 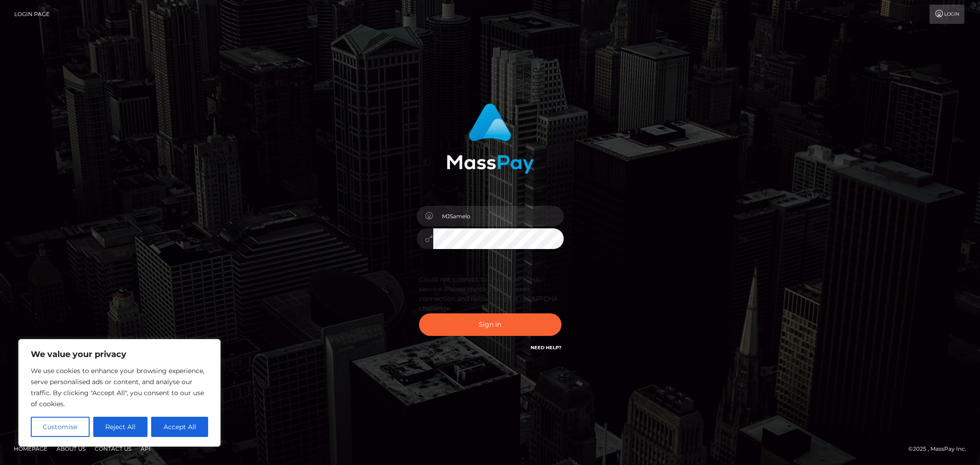 What do you see at coordinates (946, 14) in the screenshot?
I see `a: Login` at bounding box center [946, 14].